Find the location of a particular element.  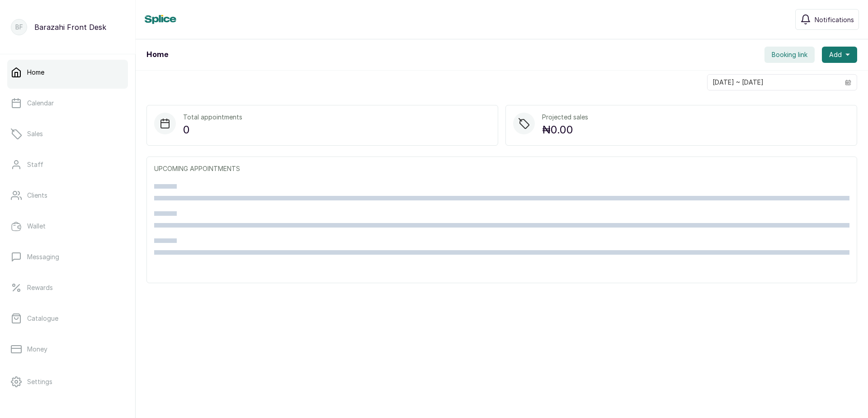

a: Settings is located at coordinates (68, 381).